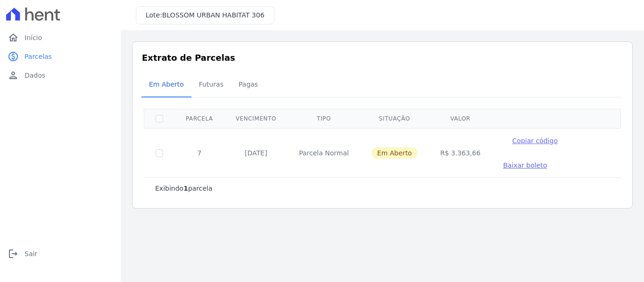  Describe the element at coordinates (248, 85) in the screenshot. I see `a: Pagas` at that location.